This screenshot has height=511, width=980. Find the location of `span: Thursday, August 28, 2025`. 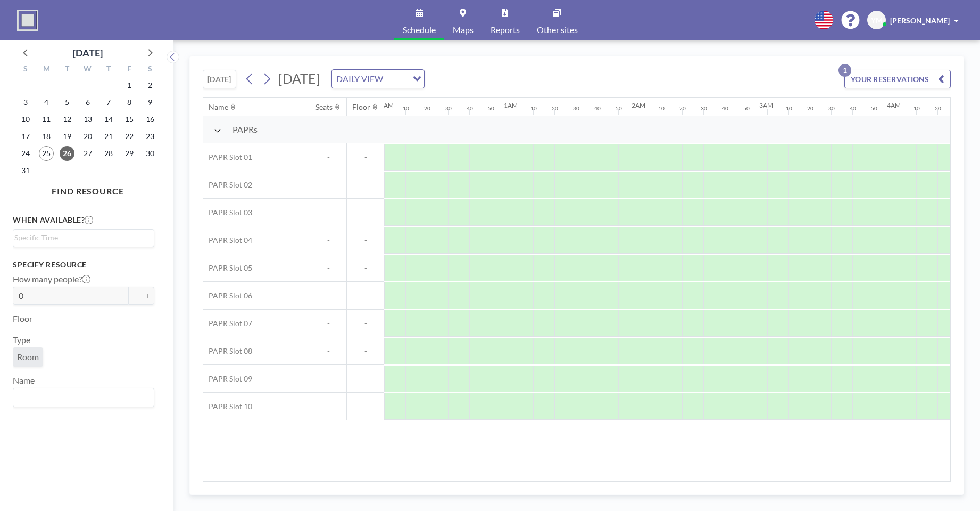

span: Thursday, August 28, 2025 is located at coordinates (108, 153).